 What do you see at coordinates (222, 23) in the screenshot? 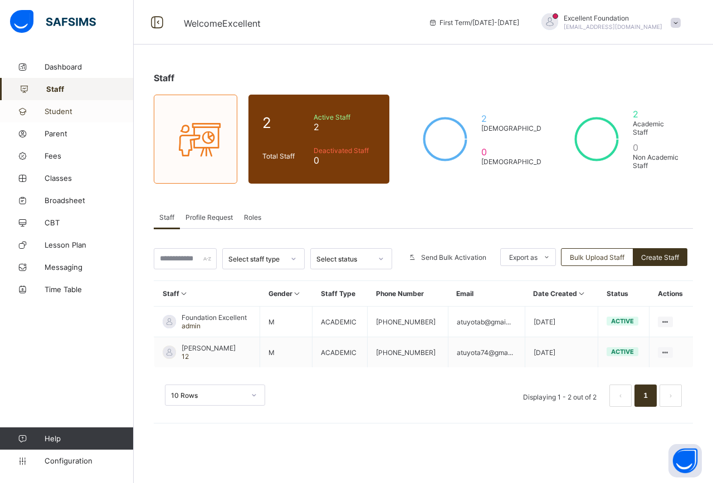
I see `span: Welcome Excellent` at bounding box center [222, 23].